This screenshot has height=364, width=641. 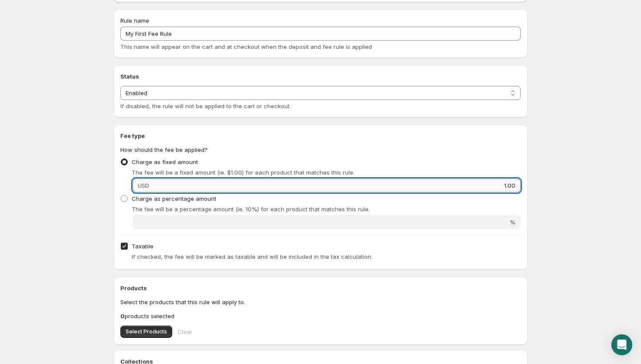 I want to click on span: USD, so click(x=143, y=185).